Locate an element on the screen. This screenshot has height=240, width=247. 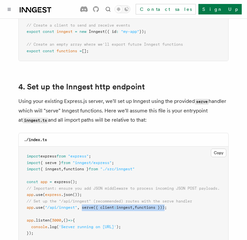
code: inngest.ts is located at coordinates (35, 120).